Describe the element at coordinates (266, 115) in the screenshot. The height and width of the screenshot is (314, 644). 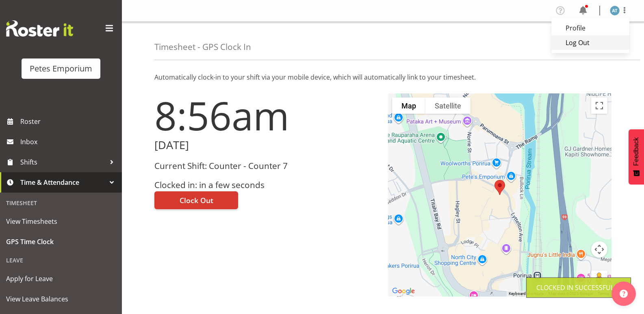
I see `h1: 8:56am` at that location.